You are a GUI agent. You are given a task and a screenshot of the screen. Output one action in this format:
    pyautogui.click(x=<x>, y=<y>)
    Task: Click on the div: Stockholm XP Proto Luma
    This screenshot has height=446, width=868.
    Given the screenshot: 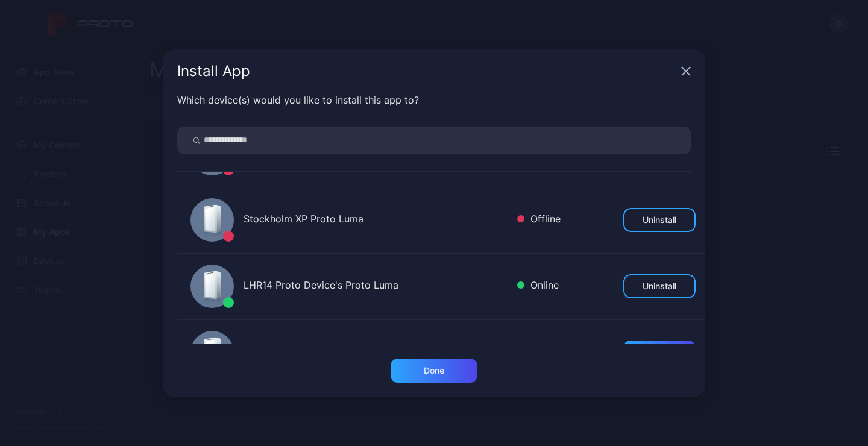 What is the action you would take?
    pyautogui.click(x=375, y=220)
    